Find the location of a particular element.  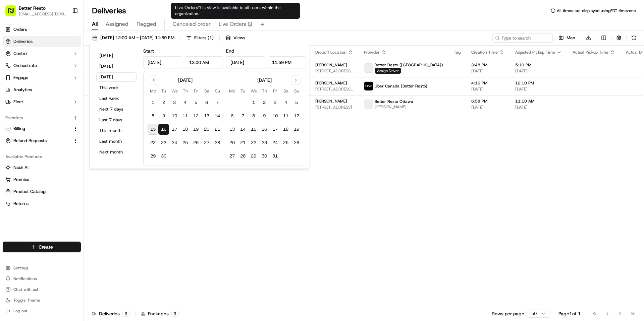

button: Product Catalog is located at coordinates (41, 192).